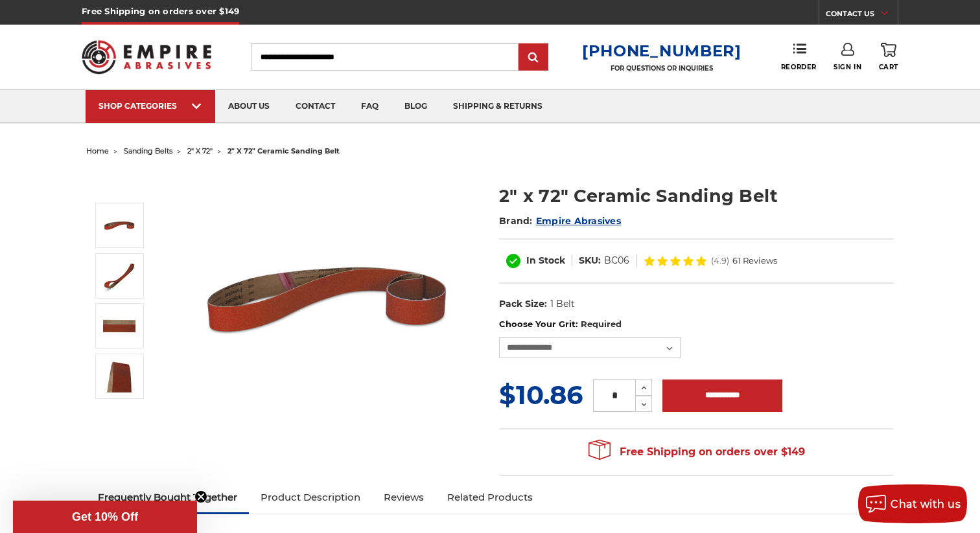 This screenshot has height=533, width=980. Describe the element at coordinates (799, 56) in the screenshot. I see `a: Reorder` at that location.